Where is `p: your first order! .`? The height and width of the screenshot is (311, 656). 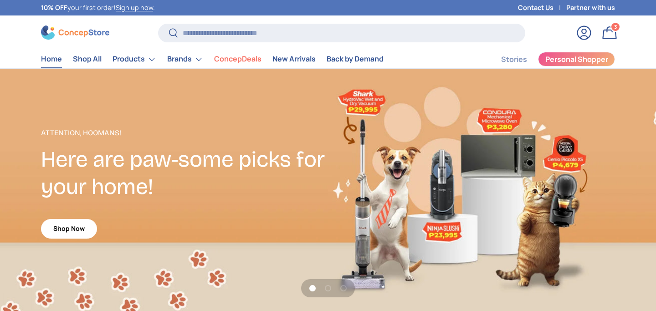 p: your first order! . is located at coordinates (98, 8).